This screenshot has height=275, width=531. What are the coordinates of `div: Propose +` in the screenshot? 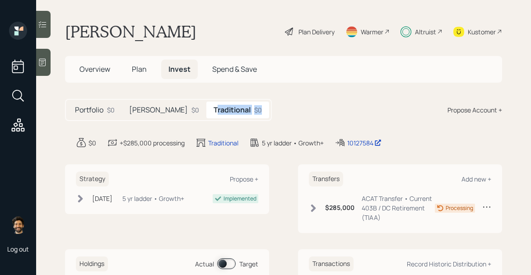 It's located at (244, 179).